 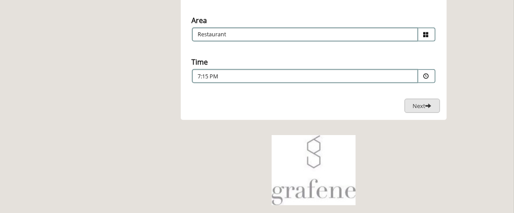 What do you see at coordinates (200, 62) in the screenshot?
I see `label: Time` at bounding box center [200, 62].